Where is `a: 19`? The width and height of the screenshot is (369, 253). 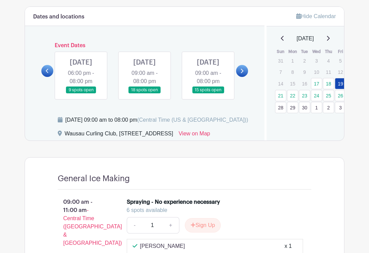 a: 19 is located at coordinates (341, 83).